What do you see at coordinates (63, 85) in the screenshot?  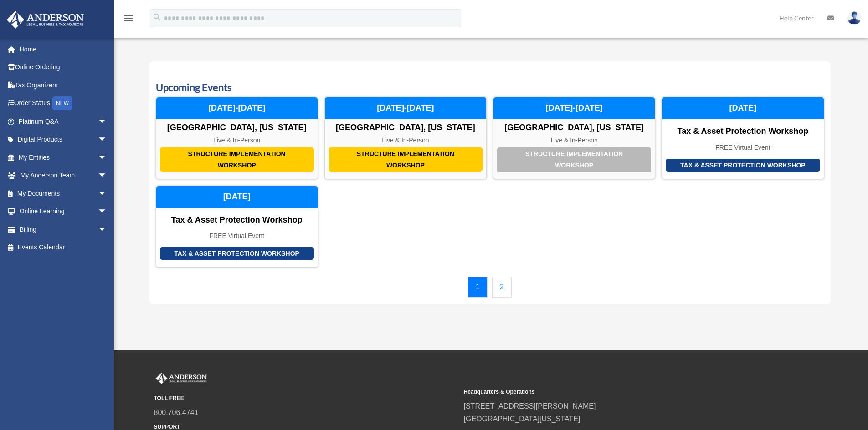 I see `a: Tax Organizers` at bounding box center [63, 85].